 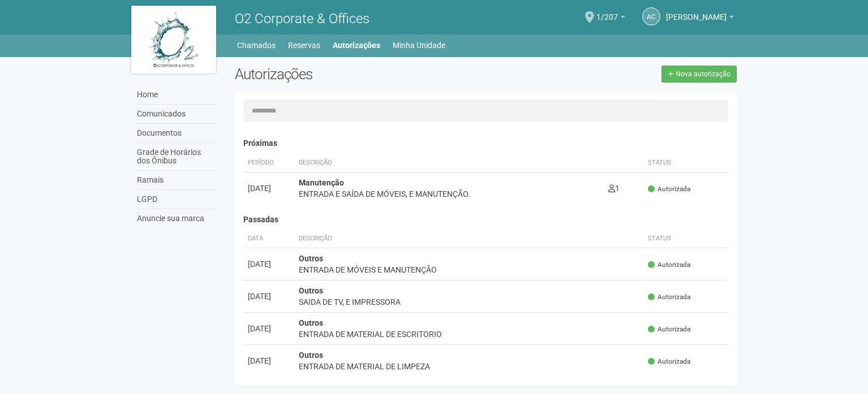 What do you see at coordinates (176, 95) in the screenshot?
I see `a: Home` at bounding box center [176, 95].